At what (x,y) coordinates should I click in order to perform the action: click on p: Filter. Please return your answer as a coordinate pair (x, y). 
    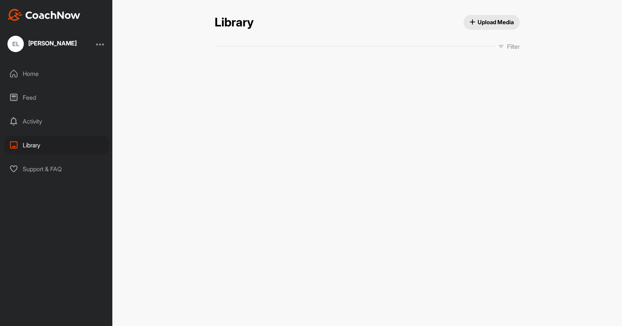
    Looking at the image, I should click on (514, 47).